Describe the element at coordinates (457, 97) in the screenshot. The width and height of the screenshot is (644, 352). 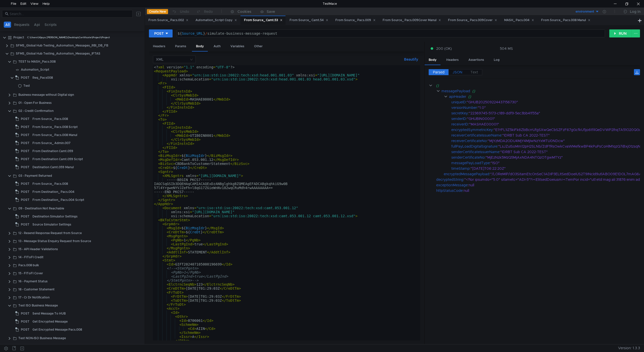
I see `div: apiHeader` at that location.